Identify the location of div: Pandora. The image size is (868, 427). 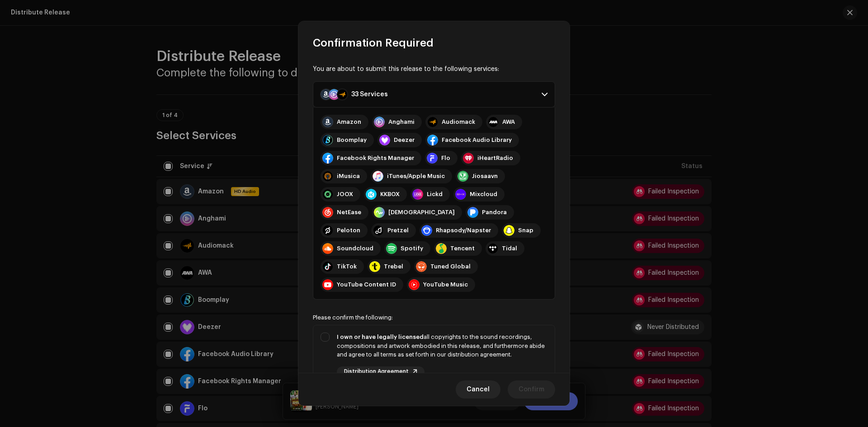
(494, 213).